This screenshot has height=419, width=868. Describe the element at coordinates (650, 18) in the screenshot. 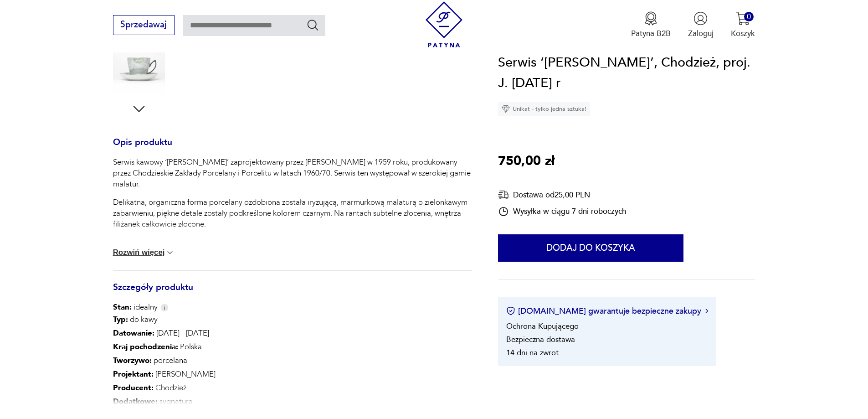

I see `img: Ikona medalu` at that location.